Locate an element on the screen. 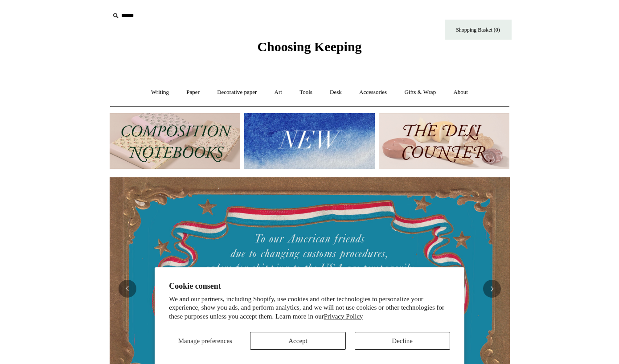  a: Accessories is located at coordinates (373, 92).